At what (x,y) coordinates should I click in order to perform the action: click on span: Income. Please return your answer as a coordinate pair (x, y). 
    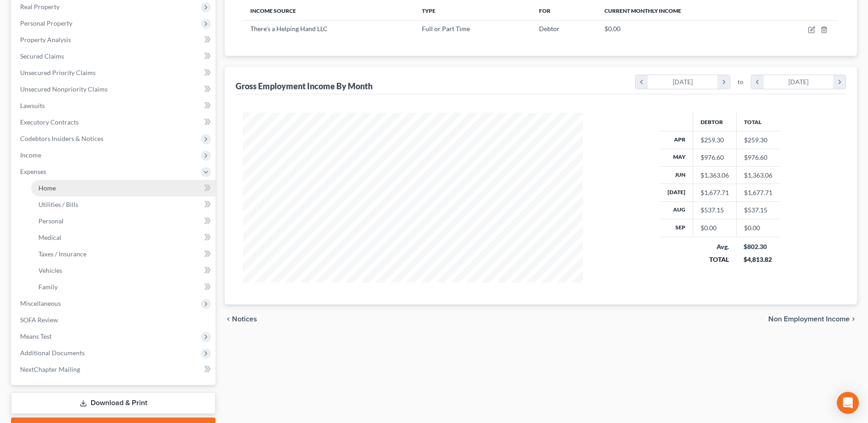
    Looking at the image, I should click on (30, 154).